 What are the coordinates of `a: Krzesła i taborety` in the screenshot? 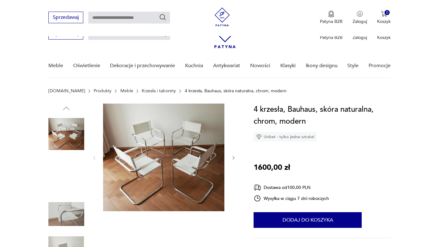 It's located at (159, 91).